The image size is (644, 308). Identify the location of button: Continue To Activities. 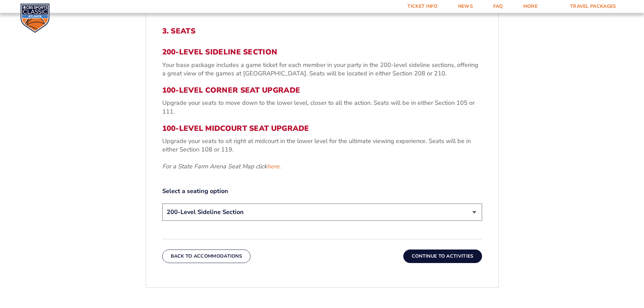
(442, 256).